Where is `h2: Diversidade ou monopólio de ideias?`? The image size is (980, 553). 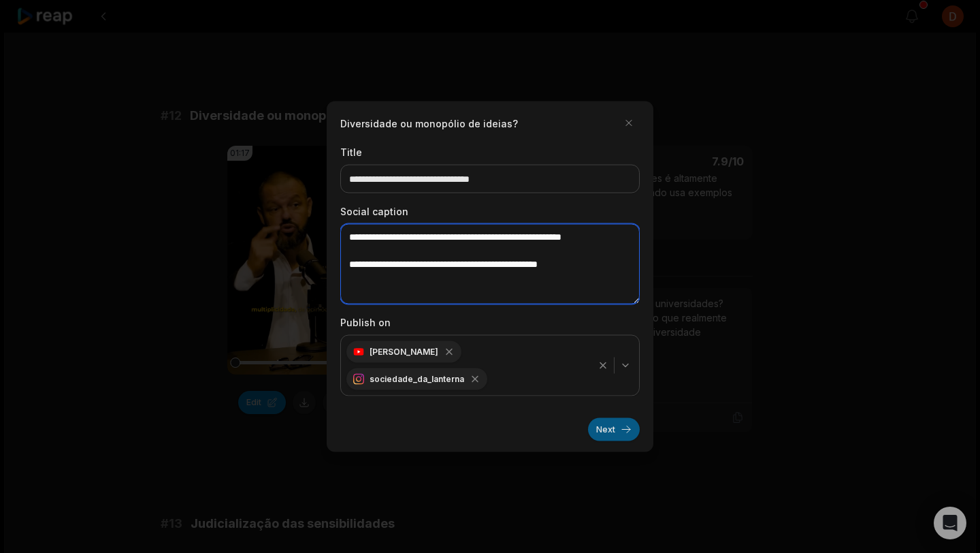
h2: Diversidade ou monopólio de ideias? is located at coordinates (429, 122).